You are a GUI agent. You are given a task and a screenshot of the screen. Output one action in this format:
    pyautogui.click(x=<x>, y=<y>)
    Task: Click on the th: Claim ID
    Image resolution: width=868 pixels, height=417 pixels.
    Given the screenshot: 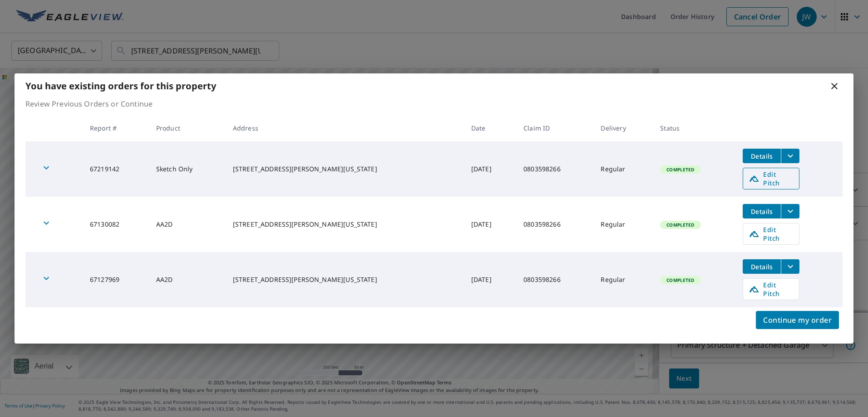 What is the action you would take?
    pyautogui.click(x=555, y=128)
    